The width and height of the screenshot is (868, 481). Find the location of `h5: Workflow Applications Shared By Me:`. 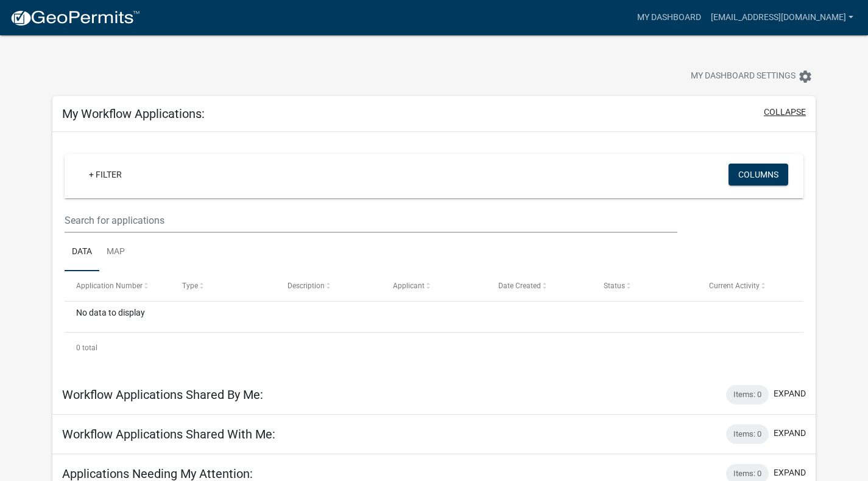

h5: Workflow Applications Shared By Me: is located at coordinates (163, 395).